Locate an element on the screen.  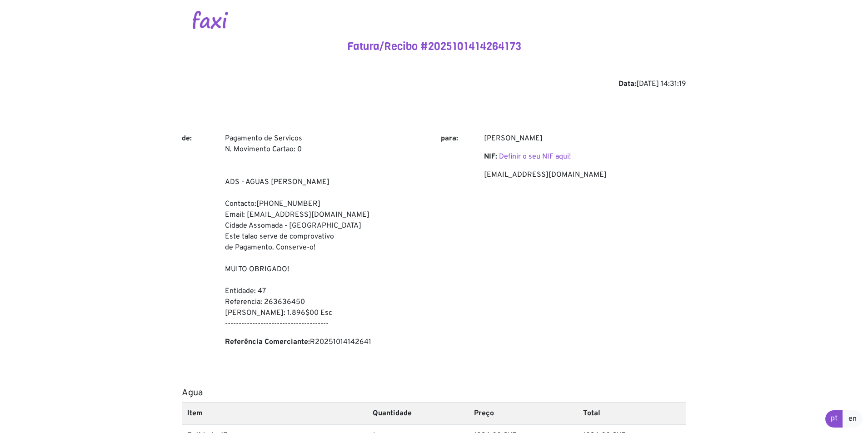
b: Referência Comerciante: is located at coordinates (267, 342).